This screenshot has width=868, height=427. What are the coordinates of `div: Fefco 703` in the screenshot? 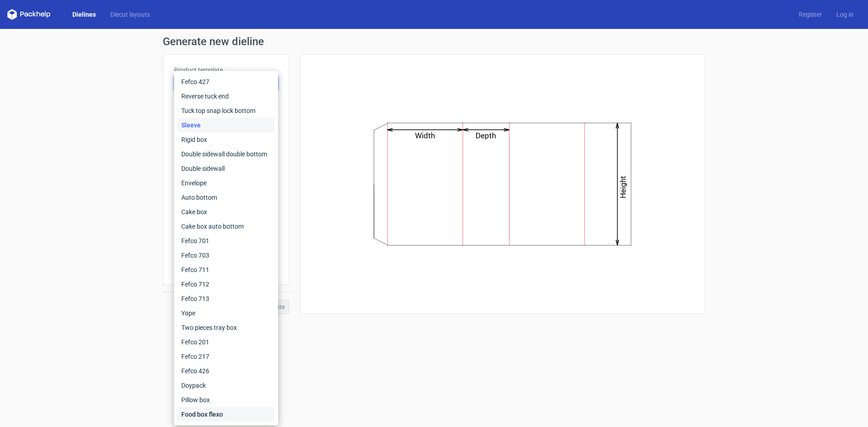 It's located at (227, 255).